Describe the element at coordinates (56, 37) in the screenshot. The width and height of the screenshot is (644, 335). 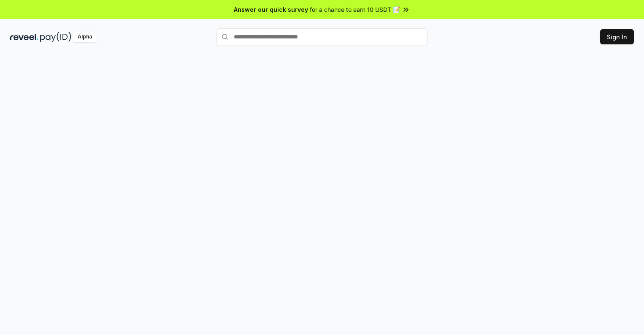
I see `img: pay_id` at that location.